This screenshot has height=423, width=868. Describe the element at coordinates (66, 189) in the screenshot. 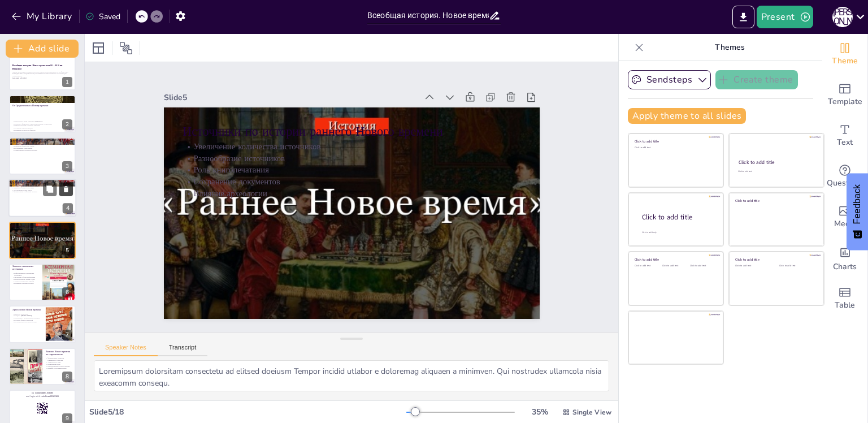

I see `button: Delete Slide` at that location.